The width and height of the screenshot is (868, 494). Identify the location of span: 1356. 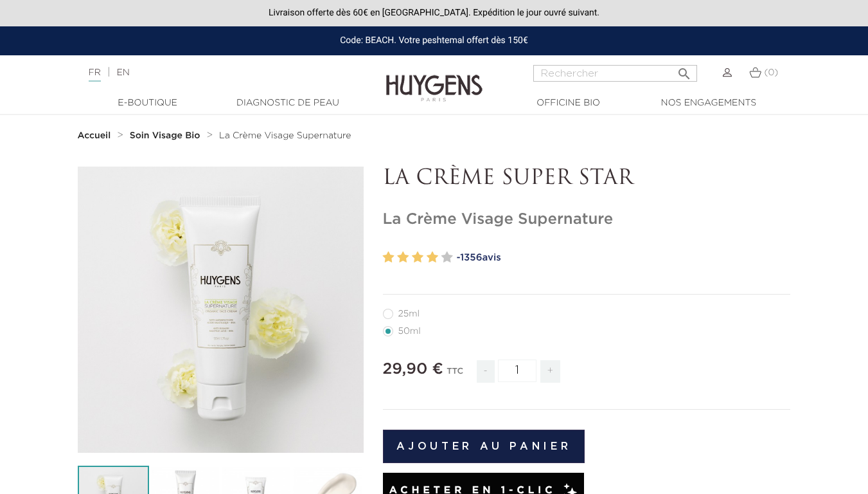
(471, 257).